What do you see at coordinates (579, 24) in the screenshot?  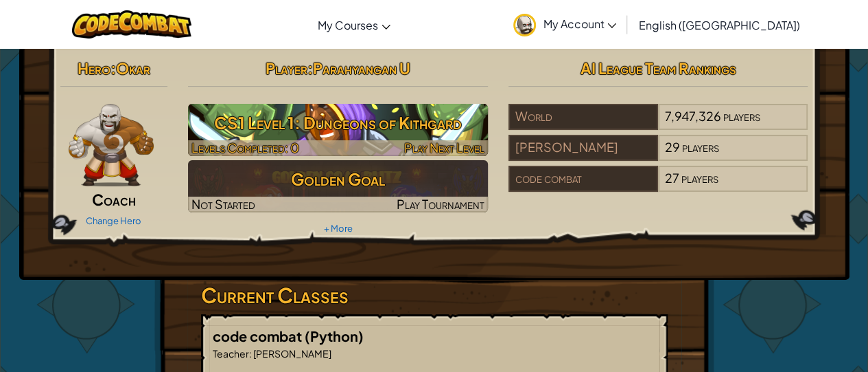 I see `span: My Account` at bounding box center [579, 24].